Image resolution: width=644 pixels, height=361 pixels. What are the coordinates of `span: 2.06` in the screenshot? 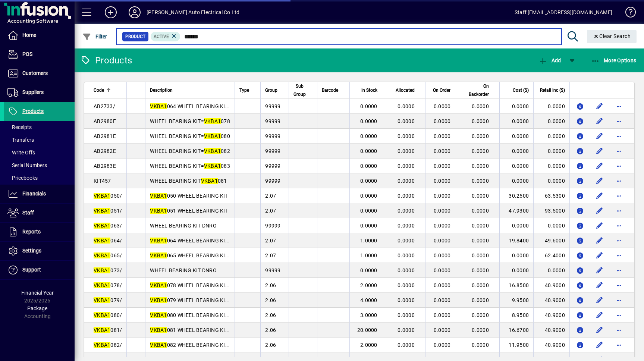 It's located at (270, 286).